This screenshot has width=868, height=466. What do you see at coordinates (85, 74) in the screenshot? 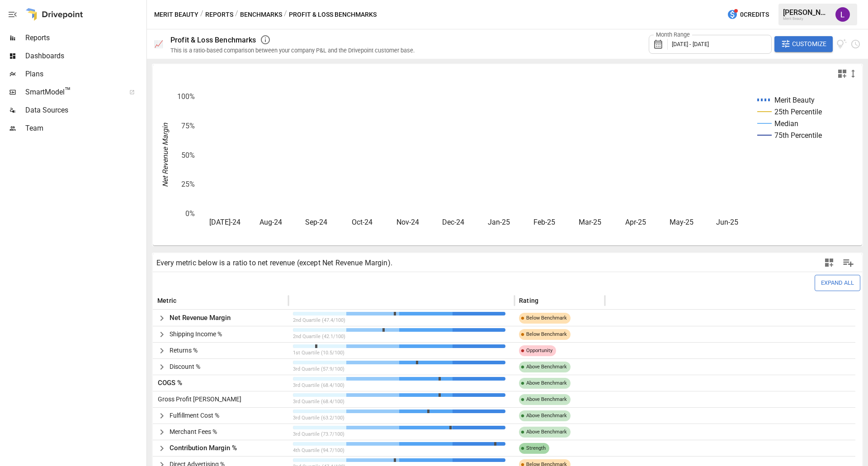
I see `span: Plans` at bounding box center [85, 74].